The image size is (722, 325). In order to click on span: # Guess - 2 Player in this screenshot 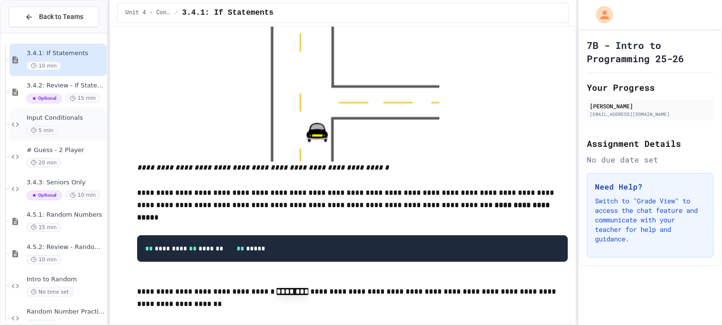, I will do `click(66, 150)`.